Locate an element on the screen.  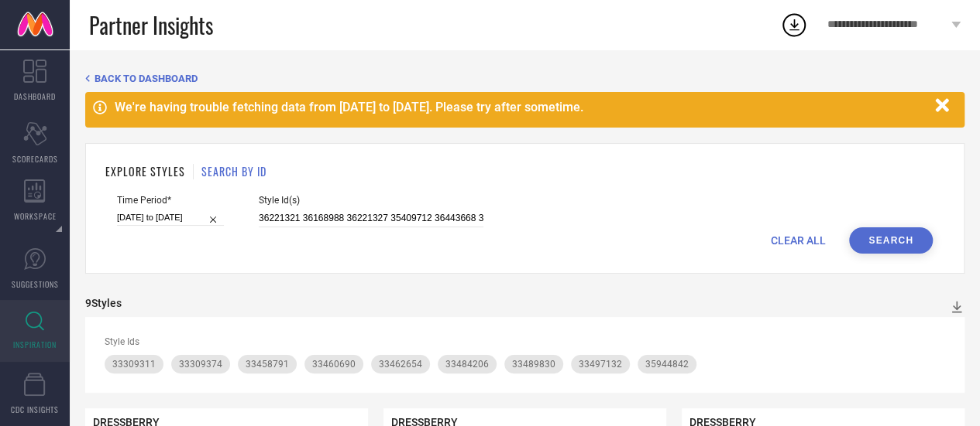
span: Time Period* is located at coordinates (170, 201).